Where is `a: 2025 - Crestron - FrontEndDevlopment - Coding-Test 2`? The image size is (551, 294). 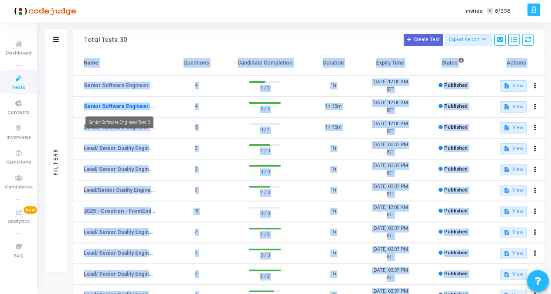 a: 2025 - Crestron - FrontEndDevlopment - Coding-Test 2 is located at coordinates (119, 211).